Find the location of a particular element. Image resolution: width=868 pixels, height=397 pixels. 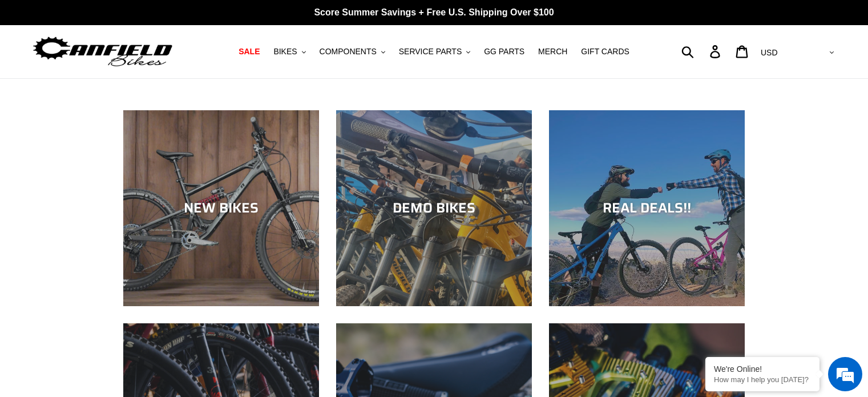

a: MERCH is located at coordinates (553, 52).